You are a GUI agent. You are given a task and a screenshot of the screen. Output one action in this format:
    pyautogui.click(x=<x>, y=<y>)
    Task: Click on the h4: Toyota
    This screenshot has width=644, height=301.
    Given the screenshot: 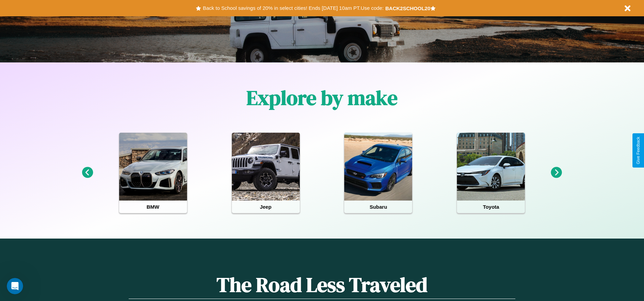 What is the action you would take?
    pyautogui.click(x=491, y=207)
    